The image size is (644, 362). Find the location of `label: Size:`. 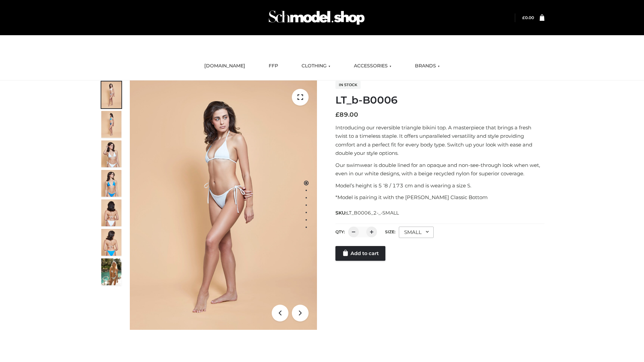

label: Size: is located at coordinates (390, 232).